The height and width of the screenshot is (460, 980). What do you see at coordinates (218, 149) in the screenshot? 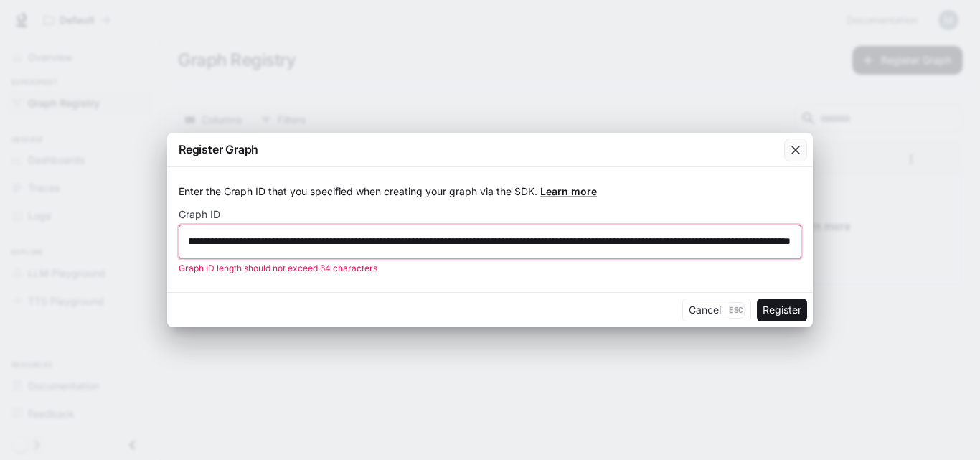
I see `p: Register Graph` at bounding box center [218, 149].